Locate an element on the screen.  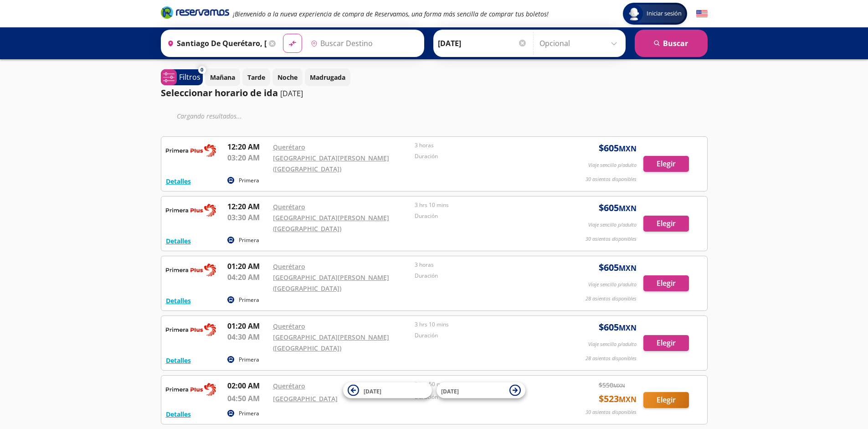
span: $ 550 is located at coordinates (612, 384).